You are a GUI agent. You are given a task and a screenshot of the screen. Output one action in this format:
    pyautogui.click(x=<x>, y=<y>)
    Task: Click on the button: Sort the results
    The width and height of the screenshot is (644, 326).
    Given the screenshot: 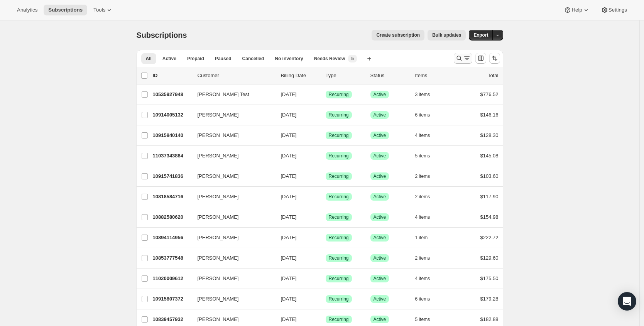 What is the action you would take?
    pyautogui.click(x=495, y=58)
    